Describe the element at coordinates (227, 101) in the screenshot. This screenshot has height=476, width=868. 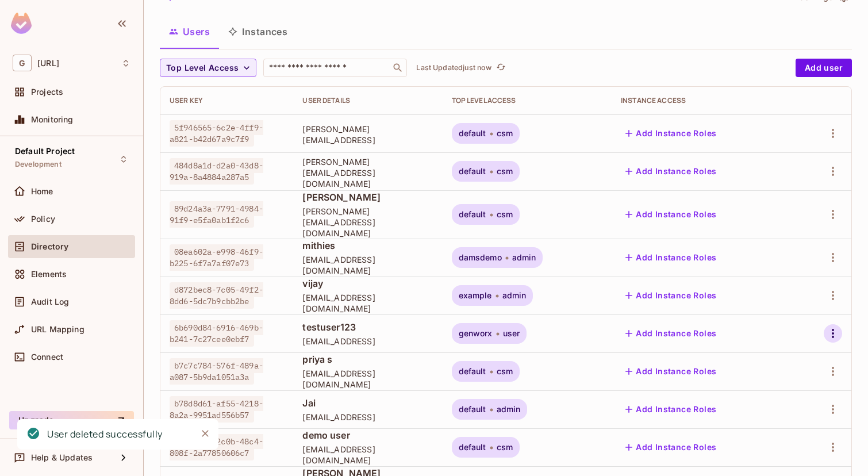
I see `div: User Key` at that location.